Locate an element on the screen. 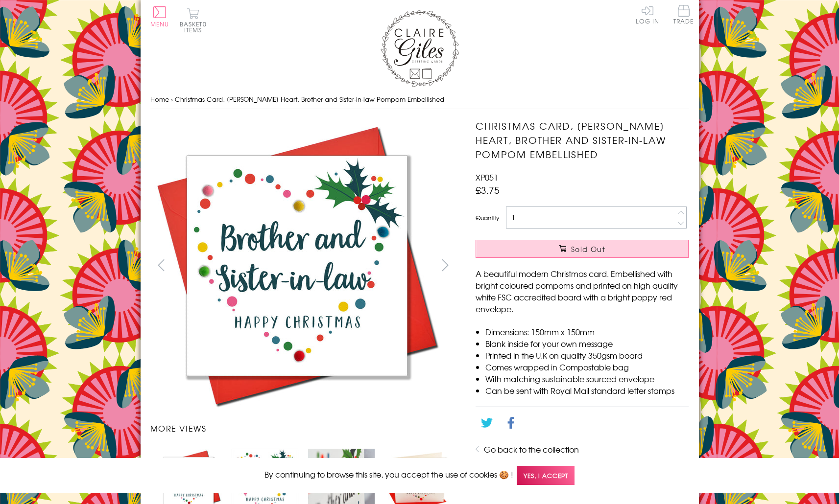 The image size is (839, 504). a: Home is located at coordinates (160, 99).